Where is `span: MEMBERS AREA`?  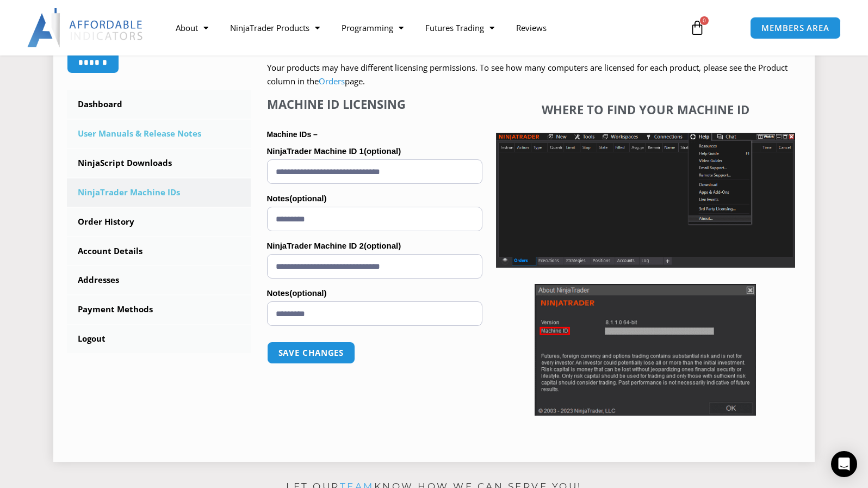
span: MEMBERS AREA is located at coordinates (795, 27).